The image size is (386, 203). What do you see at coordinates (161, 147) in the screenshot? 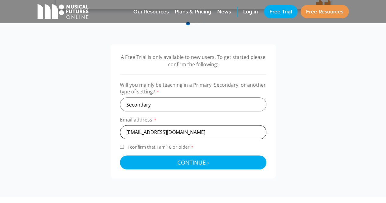
I see `span: I confirm that I am 18 or older` at bounding box center [161, 147].